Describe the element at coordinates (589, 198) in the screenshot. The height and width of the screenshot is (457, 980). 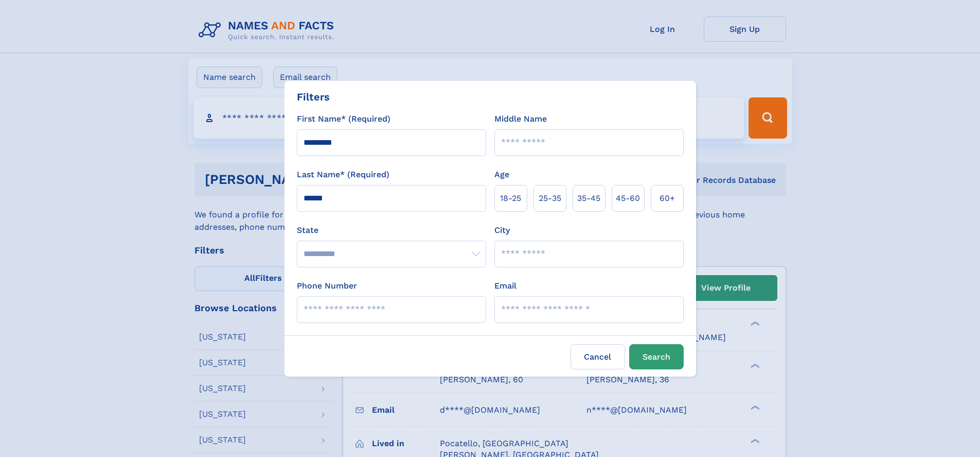
I see `span: 35‑45` at that location.